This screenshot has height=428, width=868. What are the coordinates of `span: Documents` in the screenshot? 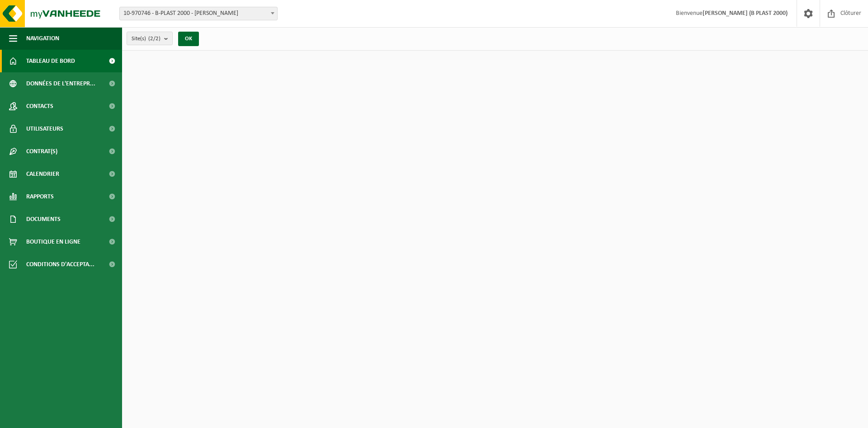 It's located at (44, 219).